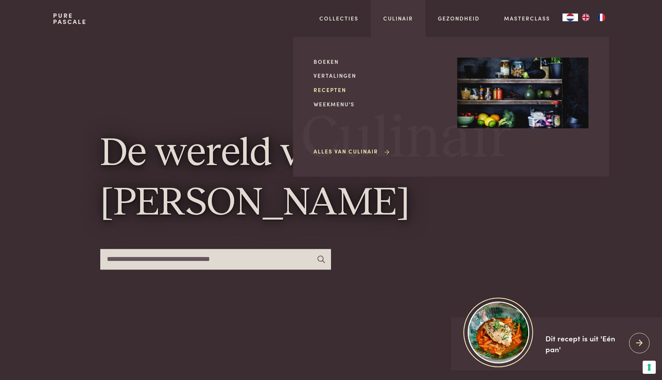 The height and width of the screenshot is (380, 662). Describe the element at coordinates (649, 368) in the screenshot. I see `button: Uw voorkeuren voor toestemming voor trackingtechnologieën` at that location.